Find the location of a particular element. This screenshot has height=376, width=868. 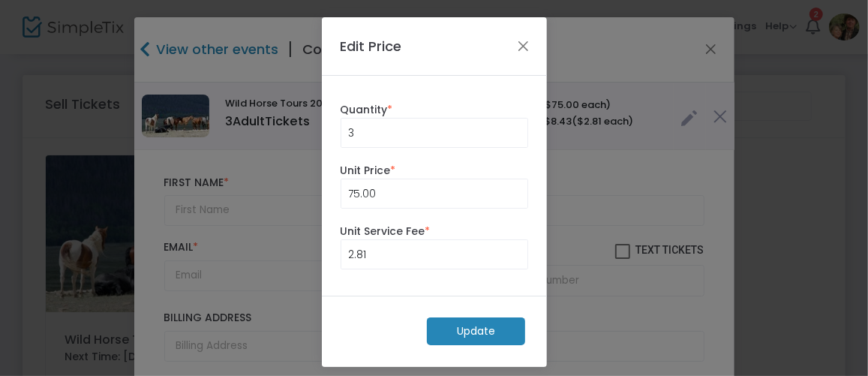

label: Unit Service Fee is located at coordinates (434, 231).